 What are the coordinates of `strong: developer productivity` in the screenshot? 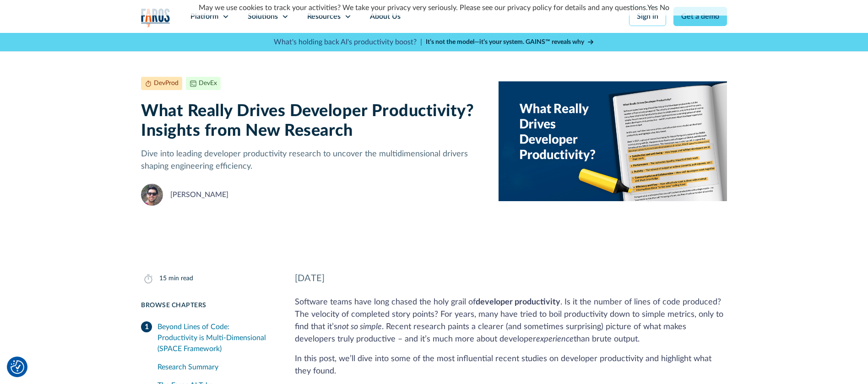 It's located at (517, 302).